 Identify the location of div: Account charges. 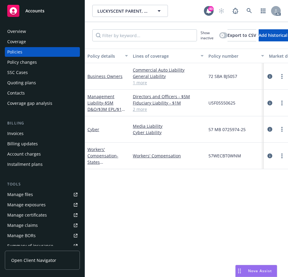
(24, 154).